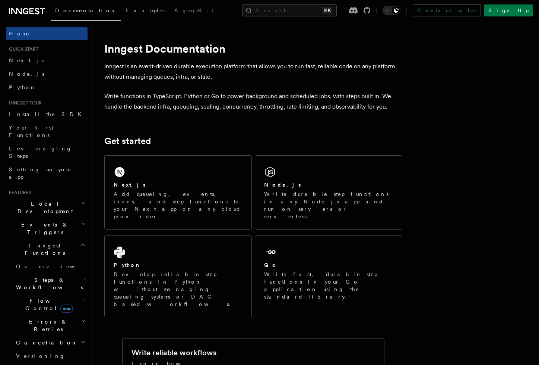  What do you see at coordinates (86, 12) in the screenshot?
I see `a: Documentation` at bounding box center [86, 12].